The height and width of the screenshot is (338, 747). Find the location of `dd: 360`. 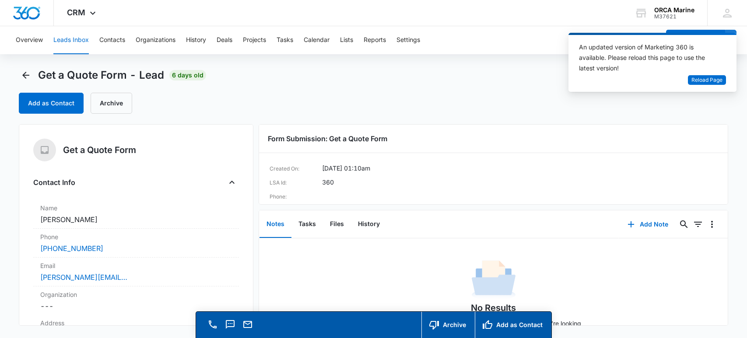

dd: 360 is located at coordinates (328, 183).